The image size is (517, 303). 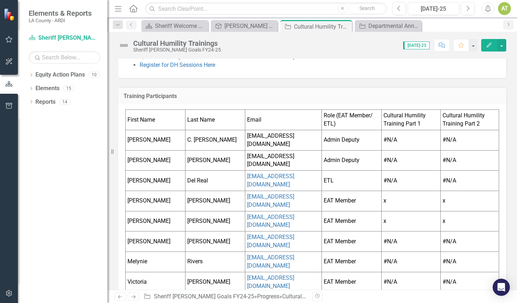 I want to click on td: Melynie, so click(x=155, y=262).